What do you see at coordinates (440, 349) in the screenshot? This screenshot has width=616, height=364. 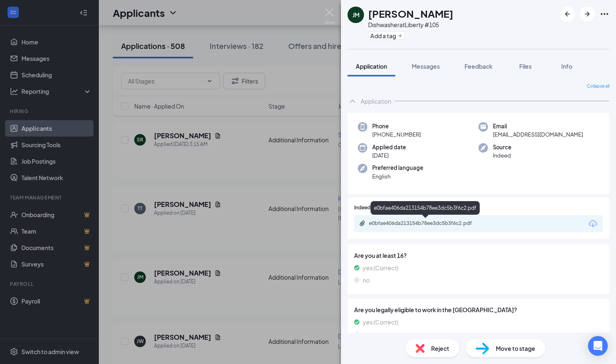 I see `span: Reject` at bounding box center [440, 349].